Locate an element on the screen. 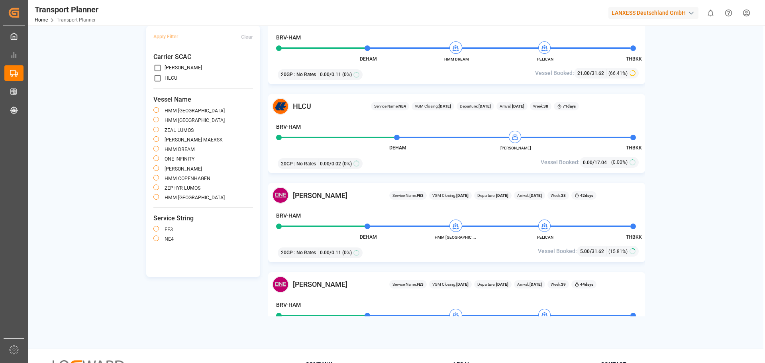  b: 42 days is located at coordinates (586, 195).